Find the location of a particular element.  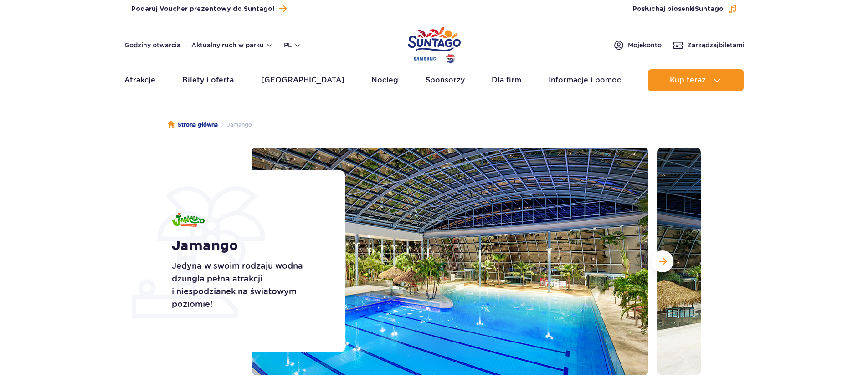

button: pl is located at coordinates (292, 45).